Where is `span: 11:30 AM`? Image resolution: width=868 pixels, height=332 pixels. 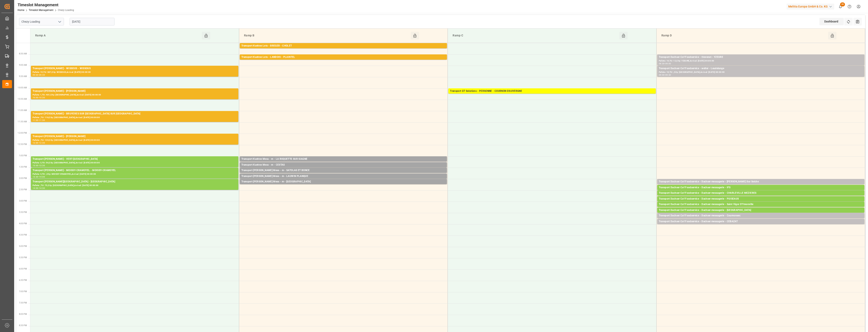
span: 11:30 AM is located at coordinates (22, 121).